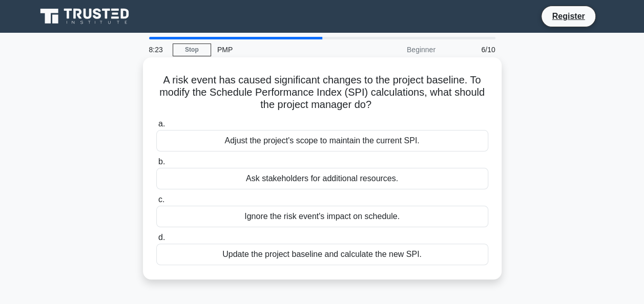 Image resolution: width=644 pixels, height=304 pixels. Describe the element at coordinates (322, 93) in the screenshot. I see `h5: A risk event has caused significant changes to the project baseline. To modify the Schedule Perfo...` at that location.